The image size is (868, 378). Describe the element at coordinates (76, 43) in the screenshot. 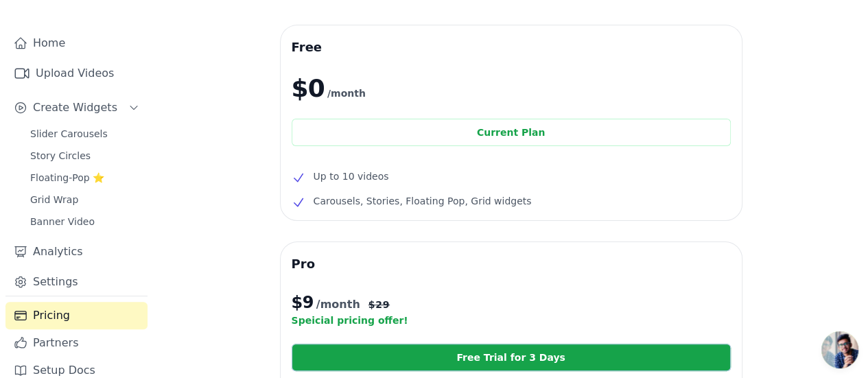

I see `a: Home` at that location.